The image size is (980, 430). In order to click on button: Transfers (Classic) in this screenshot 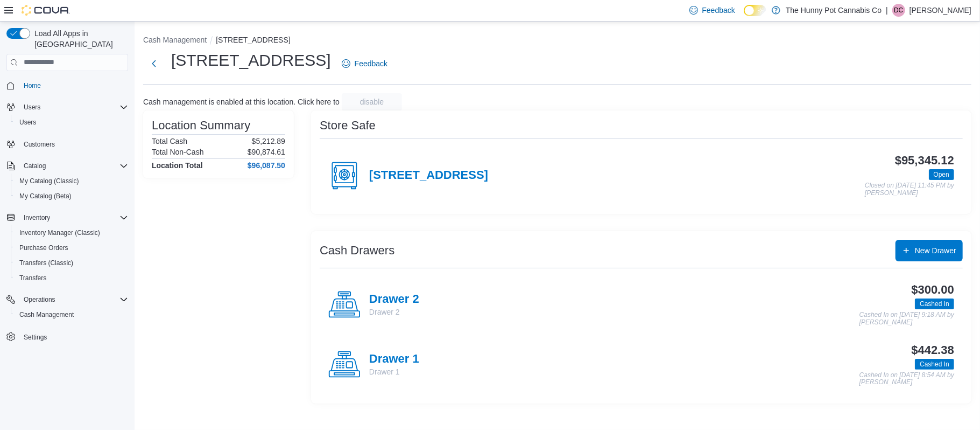, I will do `click(71, 263)`.